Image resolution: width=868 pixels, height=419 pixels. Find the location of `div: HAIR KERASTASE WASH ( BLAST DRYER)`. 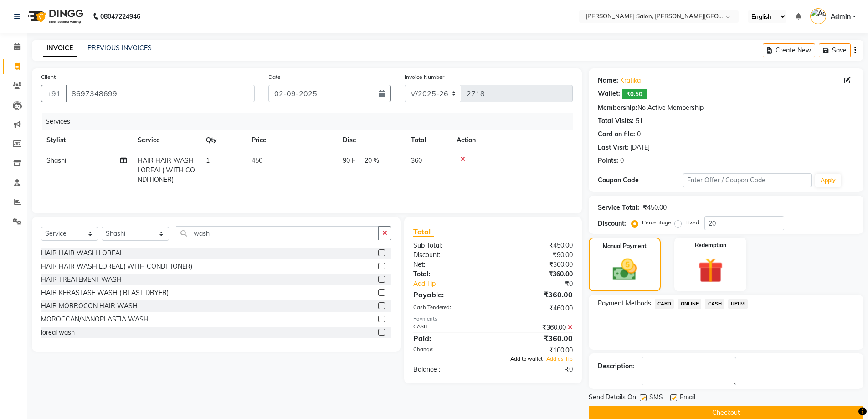

div: HAIR KERASTASE WASH ( BLAST DRYER) is located at coordinates (105, 293).